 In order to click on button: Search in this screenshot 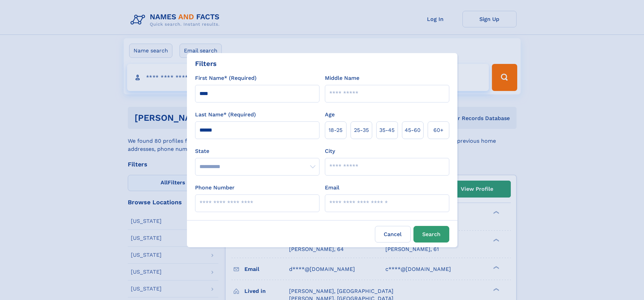, I will do `click(432, 234)`.